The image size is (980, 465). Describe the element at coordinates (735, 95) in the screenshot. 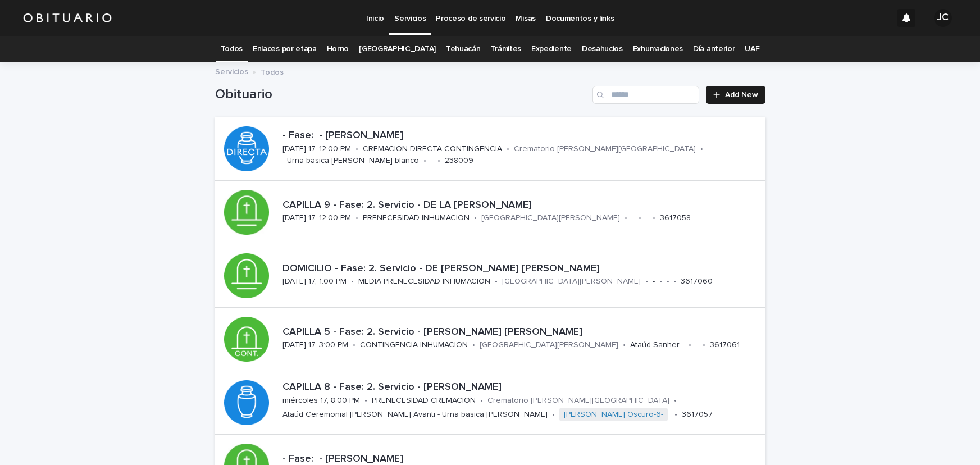

I see `a: Add New` at that location.